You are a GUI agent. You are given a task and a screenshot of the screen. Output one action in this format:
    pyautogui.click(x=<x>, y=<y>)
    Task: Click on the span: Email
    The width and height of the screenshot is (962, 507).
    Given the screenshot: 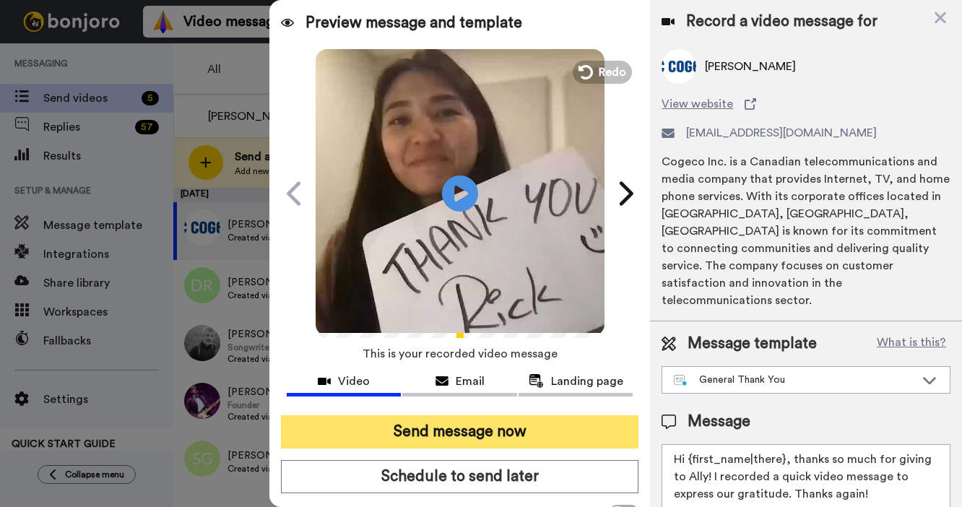 What is the action you would take?
    pyautogui.click(x=470, y=381)
    